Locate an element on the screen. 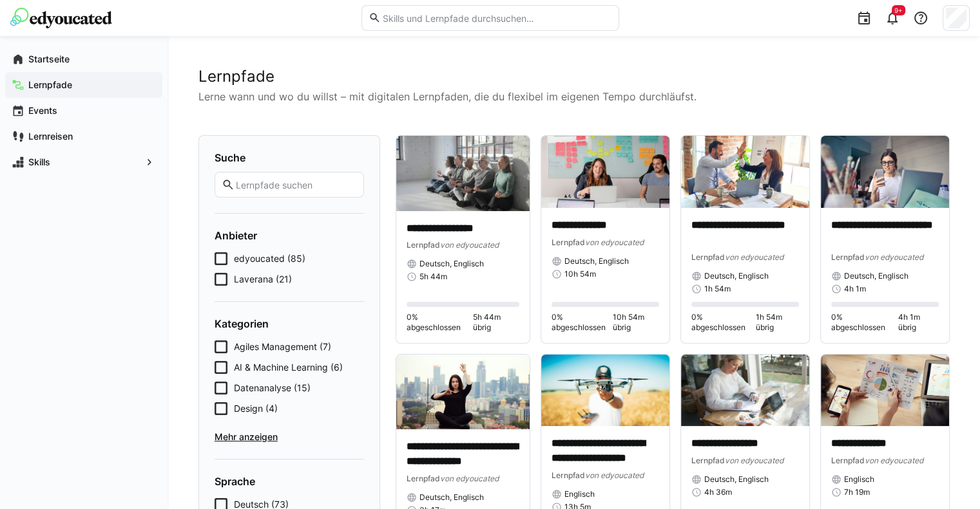 The height and width of the screenshot is (509, 980). h2: Lernpfade is located at coordinates (573, 77).